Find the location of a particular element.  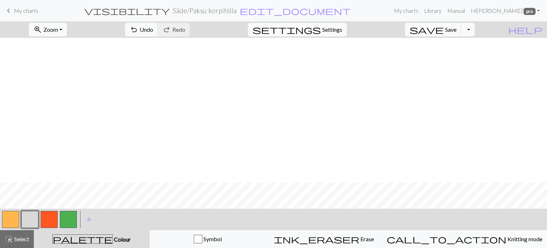

span: highlight_alt is located at coordinates (9, 239).